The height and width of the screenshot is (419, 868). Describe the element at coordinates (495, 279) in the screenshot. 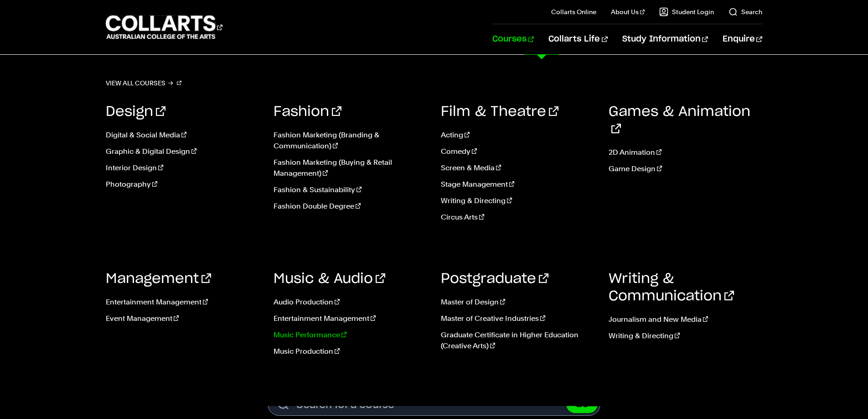

I see `a: Postgraduate` at that location.